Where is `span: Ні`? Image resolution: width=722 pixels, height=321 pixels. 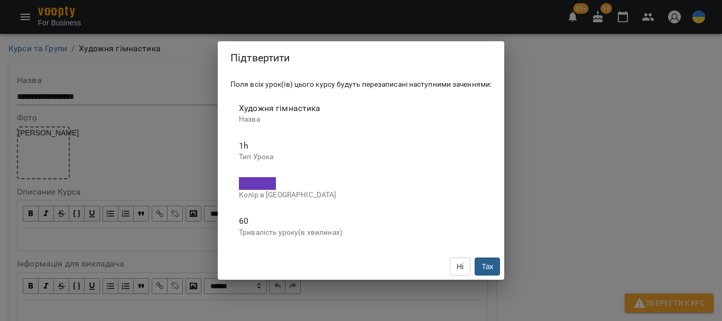 span: Ні is located at coordinates (460, 266).